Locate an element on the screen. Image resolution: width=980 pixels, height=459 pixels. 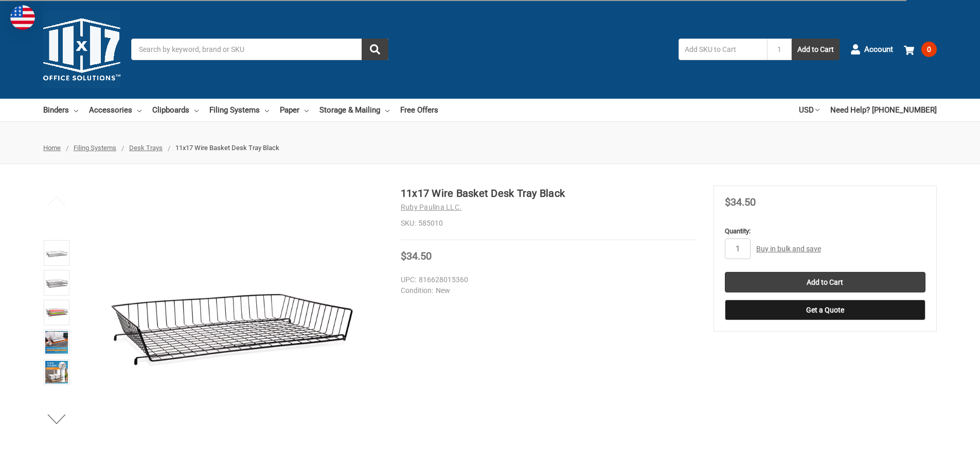
button: Previous is located at coordinates (56, 201).